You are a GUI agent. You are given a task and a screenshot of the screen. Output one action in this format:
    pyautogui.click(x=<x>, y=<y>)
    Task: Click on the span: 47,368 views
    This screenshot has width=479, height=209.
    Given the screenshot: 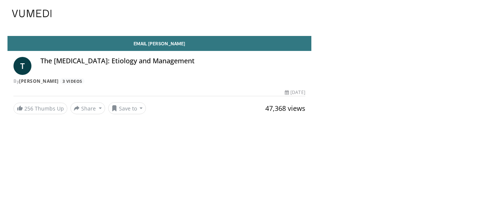 What is the action you would take?
    pyautogui.click(x=285, y=108)
    